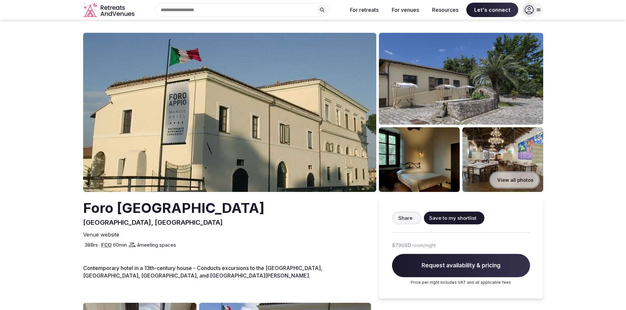 The image size is (626, 310). I want to click on p: Price per night includes VAT and all applicable fees, so click(461, 283).